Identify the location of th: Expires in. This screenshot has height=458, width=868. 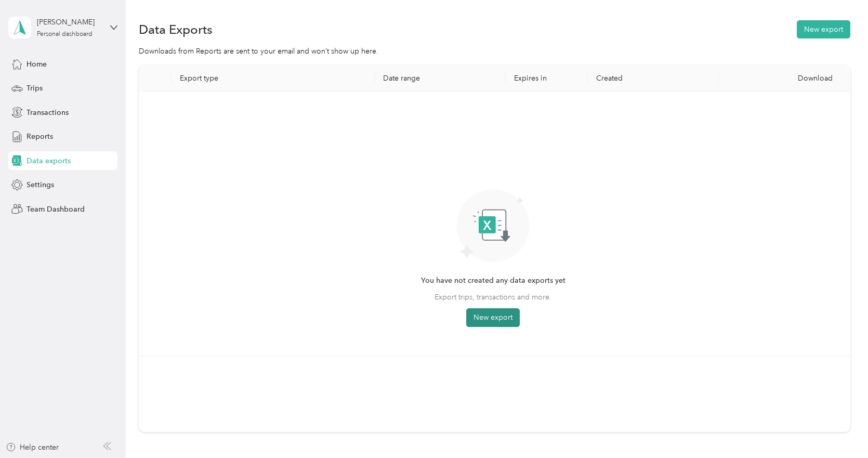
(547, 79).